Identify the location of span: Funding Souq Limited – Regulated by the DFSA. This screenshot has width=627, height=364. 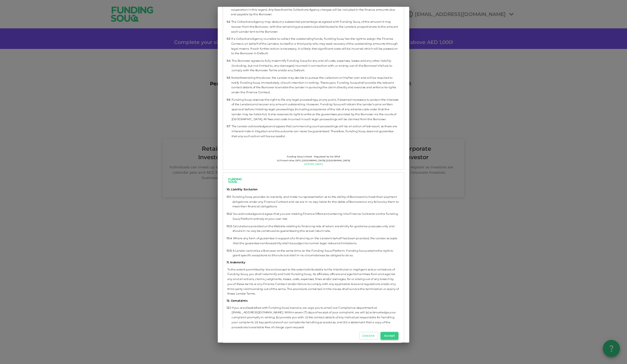
(314, 157).